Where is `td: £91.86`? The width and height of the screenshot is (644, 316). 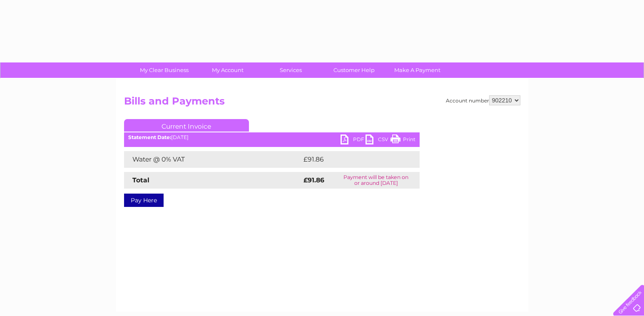
td: £91.86 is located at coordinates (352, 159).